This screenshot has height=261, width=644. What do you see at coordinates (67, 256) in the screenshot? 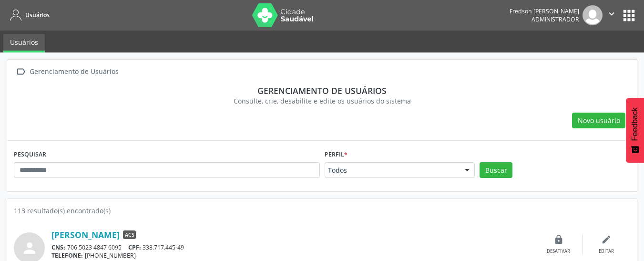
I see `span: TELEFONE:` at bounding box center [67, 256].